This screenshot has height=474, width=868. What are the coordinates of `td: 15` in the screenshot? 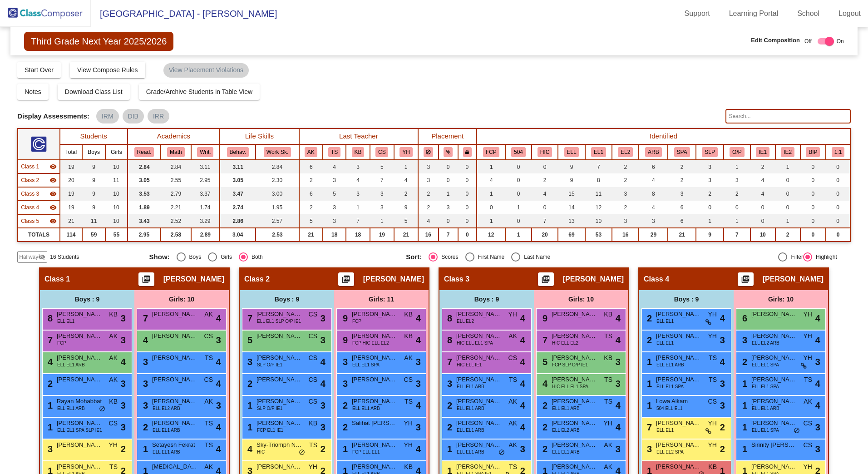 It's located at (571, 194).